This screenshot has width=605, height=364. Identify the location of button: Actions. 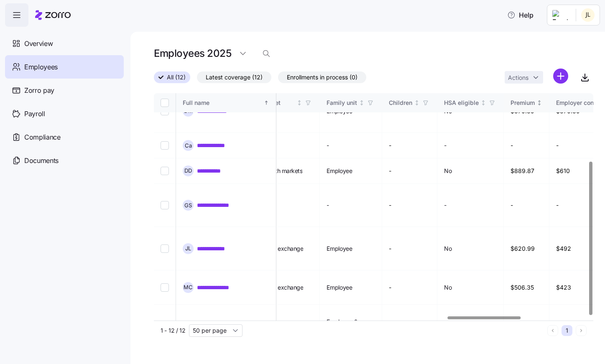
(524, 77).